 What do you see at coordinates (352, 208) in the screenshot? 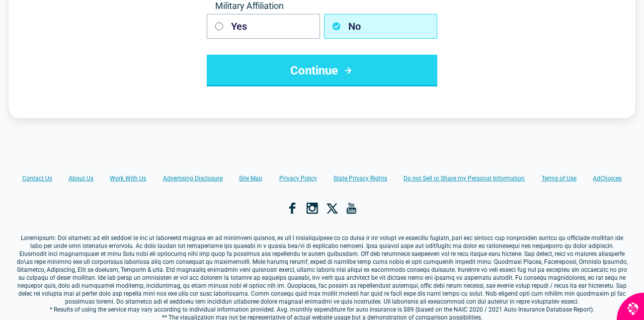
I see `a: YouTube` at bounding box center [352, 208].